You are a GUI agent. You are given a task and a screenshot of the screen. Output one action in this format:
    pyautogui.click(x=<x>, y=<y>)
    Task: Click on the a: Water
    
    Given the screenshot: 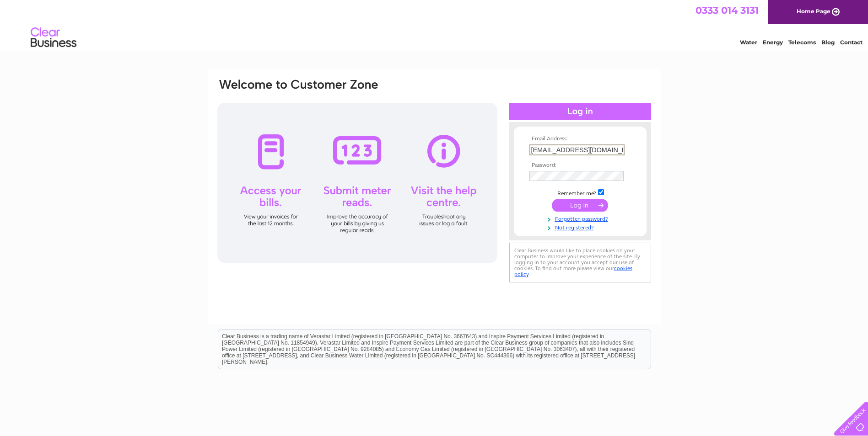 What is the action you would take?
    pyautogui.click(x=748, y=42)
    